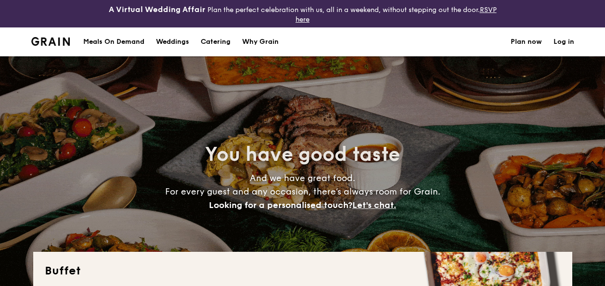 Image resolution: width=605 pixels, height=286 pixels. What do you see at coordinates (261, 42) in the screenshot?
I see `a: Why Grain` at bounding box center [261, 42].